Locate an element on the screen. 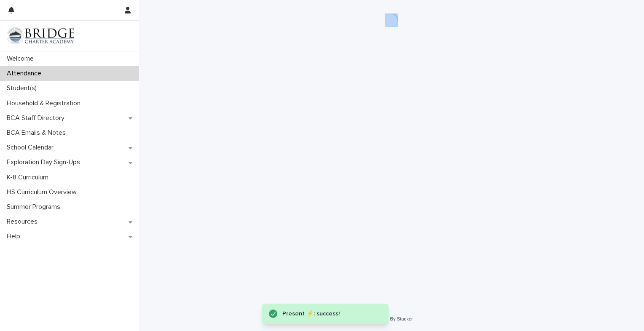 The image size is (644, 331). p: Help is located at coordinates (15, 236).